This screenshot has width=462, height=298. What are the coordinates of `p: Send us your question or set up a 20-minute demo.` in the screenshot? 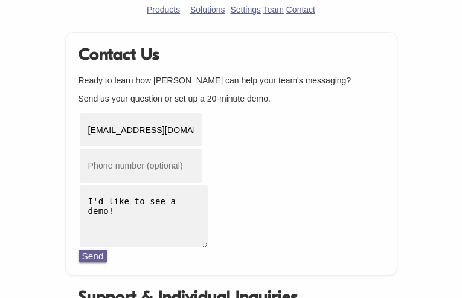 It's located at (231, 98).